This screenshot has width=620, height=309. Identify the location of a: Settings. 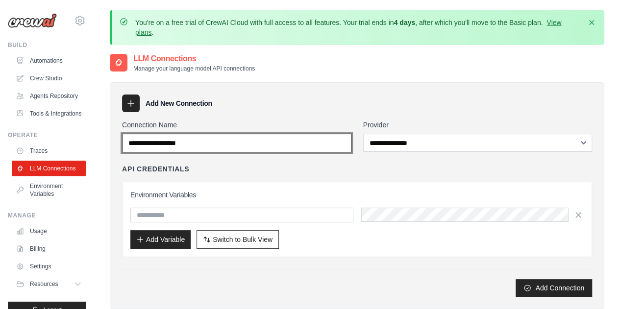
(49, 267).